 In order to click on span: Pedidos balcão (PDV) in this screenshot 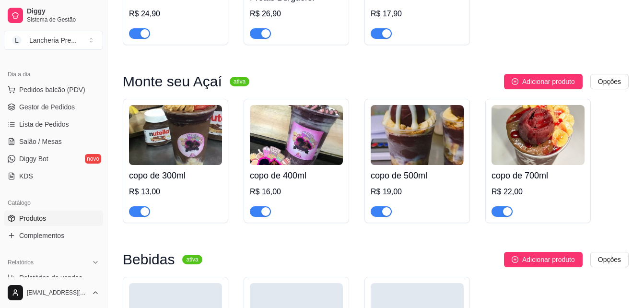, I will do `click(52, 90)`.